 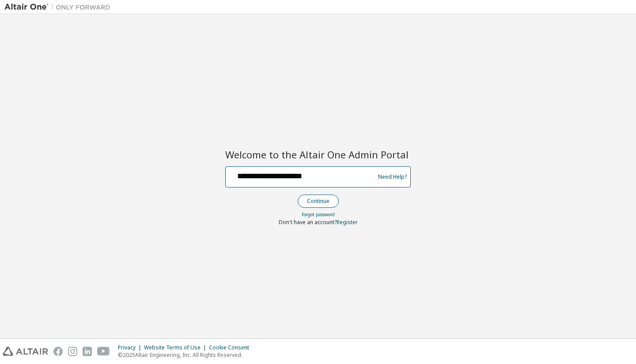 I want to click on button: Continue, so click(x=318, y=201).